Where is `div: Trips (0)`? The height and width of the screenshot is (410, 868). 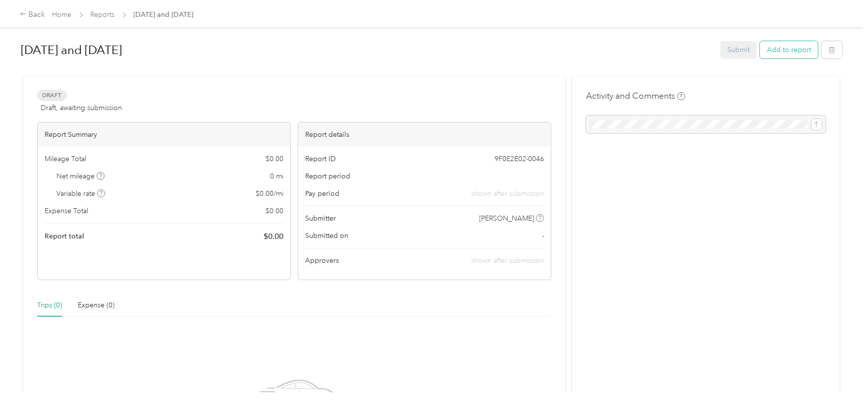 div: Trips (0) is located at coordinates (50, 305).